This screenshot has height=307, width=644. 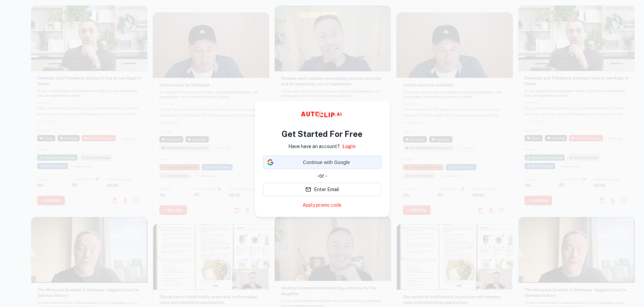 What do you see at coordinates (322, 162) in the screenshot?
I see `div: Continue with Google` at bounding box center [322, 162].